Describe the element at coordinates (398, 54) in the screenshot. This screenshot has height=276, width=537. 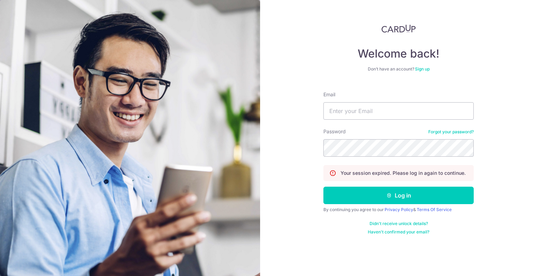
I see `h4: Welcome back!` at that location.